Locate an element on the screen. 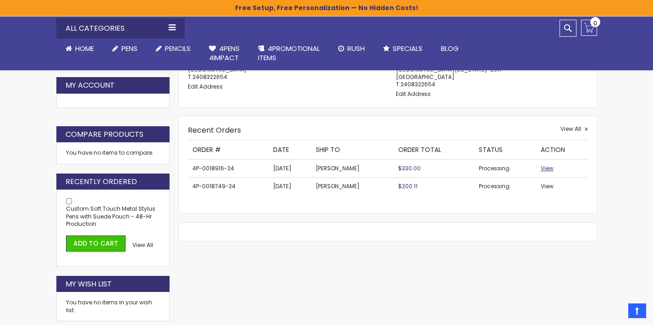  div: You have no items to compare. is located at coordinates (113, 153).